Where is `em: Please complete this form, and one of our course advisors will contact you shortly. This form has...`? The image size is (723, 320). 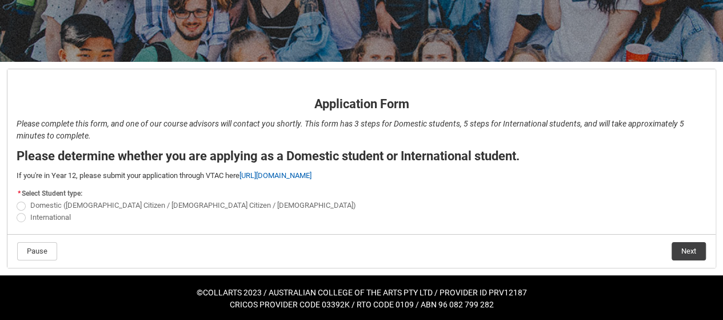
em: Please complete this form, and one of our course advisors will contact you shortly. This form has... is located at coordinates (350, 129).